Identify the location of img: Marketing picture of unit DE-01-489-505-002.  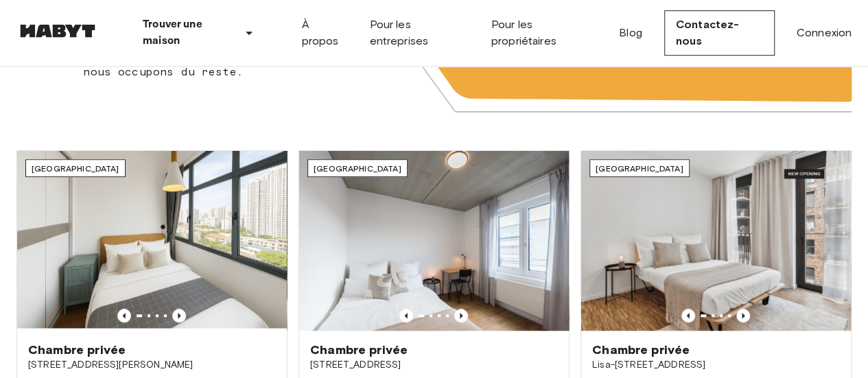
(716, 241).